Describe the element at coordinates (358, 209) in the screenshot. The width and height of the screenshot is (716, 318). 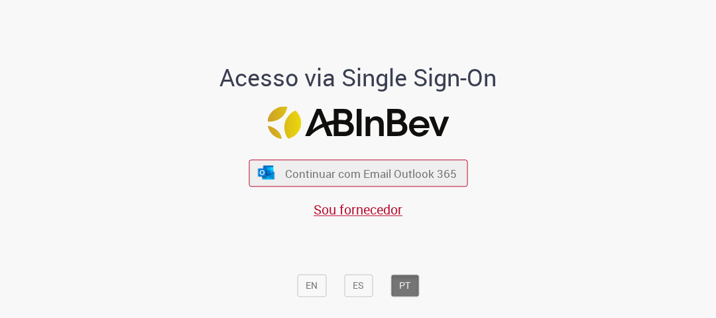
I see `span: Sou fornecedor` at that location.